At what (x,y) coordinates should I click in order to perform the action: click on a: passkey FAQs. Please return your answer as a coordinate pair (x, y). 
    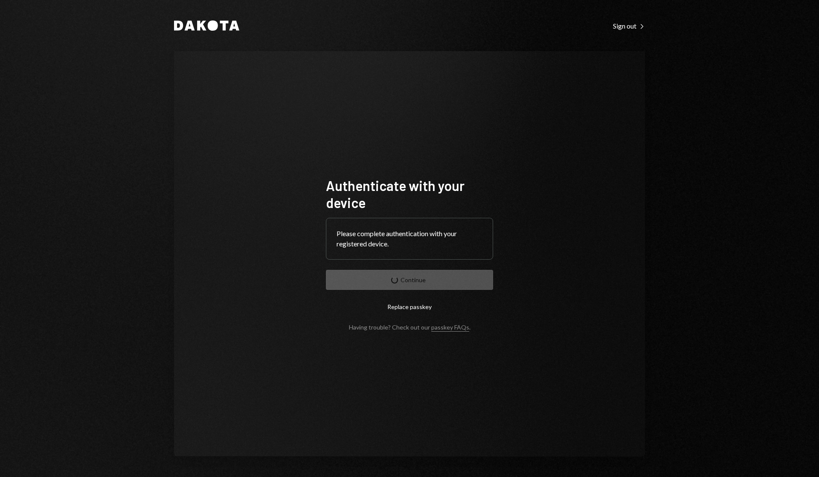
    Looking at the image, I should click on (450, 327).